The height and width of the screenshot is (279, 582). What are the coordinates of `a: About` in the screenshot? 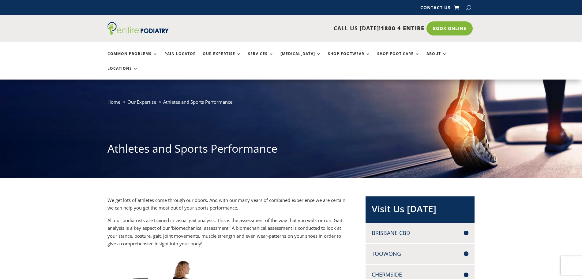 It's located at (437, 58).